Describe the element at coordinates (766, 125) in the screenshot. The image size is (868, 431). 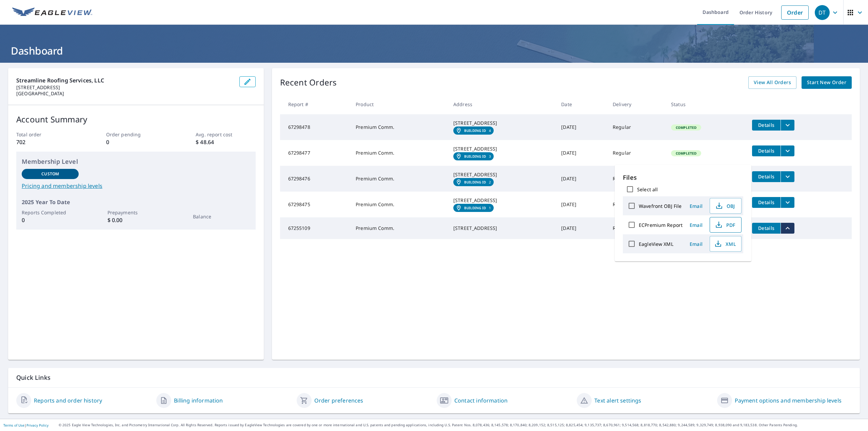
I see `button: detailsBtn-67298478` at that location.